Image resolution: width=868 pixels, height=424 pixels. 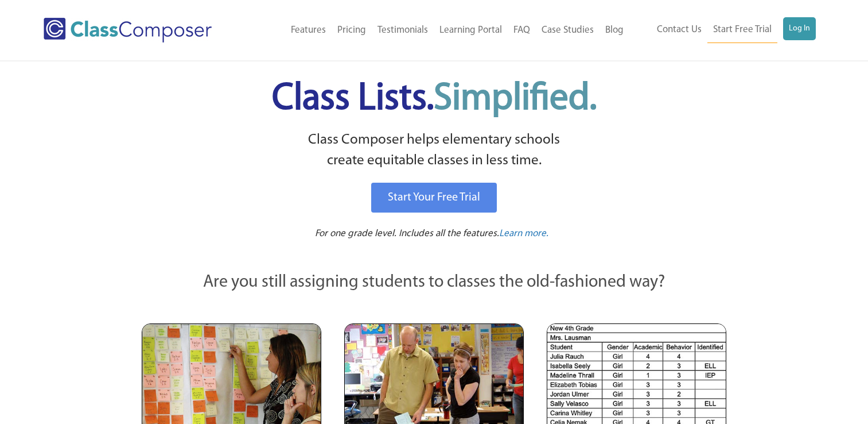 I want to click on a: Contact Us, so click(x=680, y=30).